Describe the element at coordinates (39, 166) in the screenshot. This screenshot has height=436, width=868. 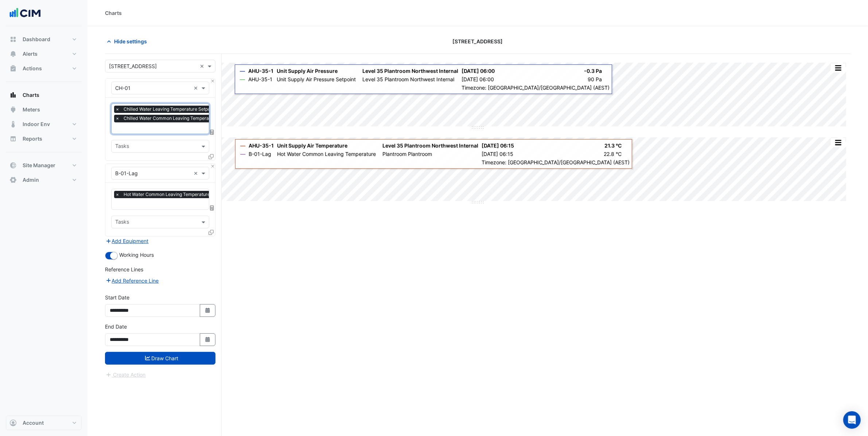
I see `span: Site Manager` at that location.